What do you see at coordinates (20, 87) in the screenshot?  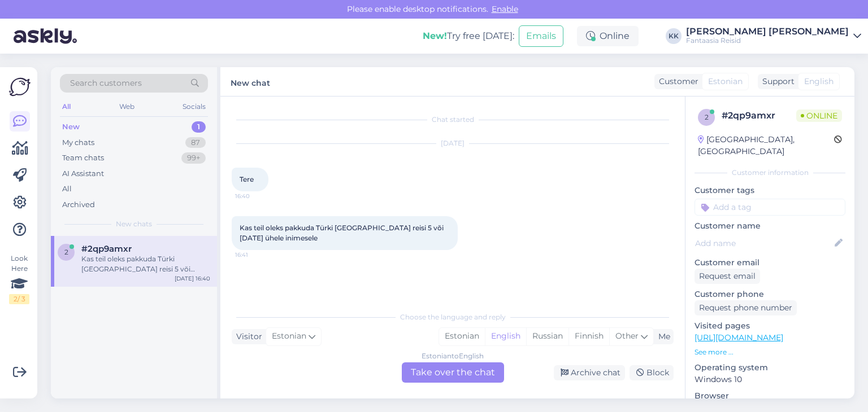 I see `img: Askly Logo` at bounding box center [20, 87].